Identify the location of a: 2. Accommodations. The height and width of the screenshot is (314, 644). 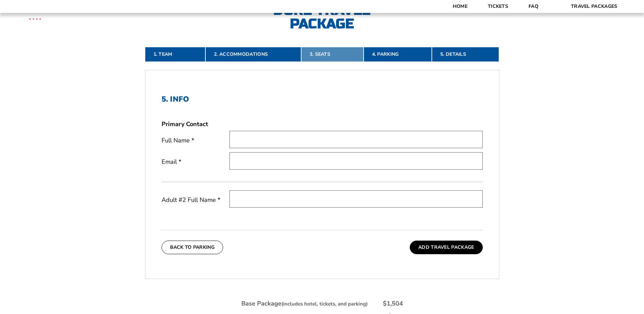
(253, 54).